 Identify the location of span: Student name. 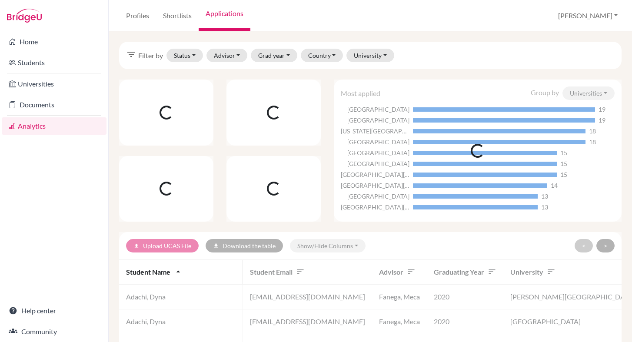
(154, 272).